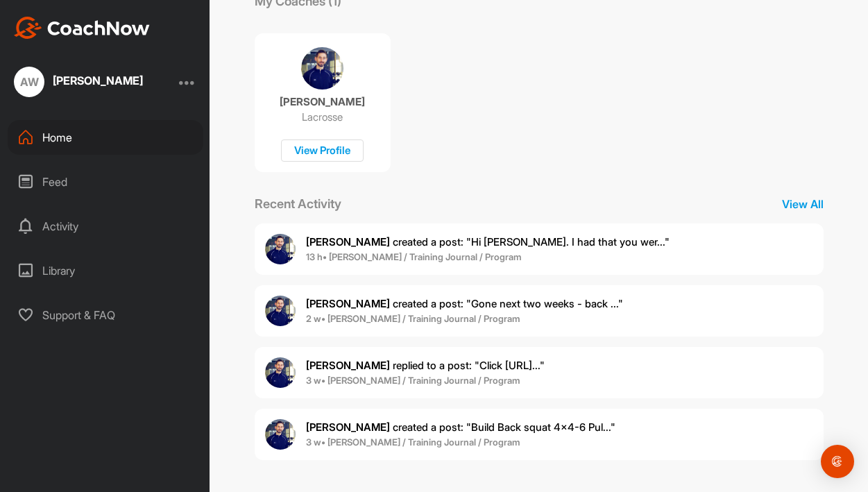 The image size is (868, 492). I want to click on div: AW, so click(29, 82).